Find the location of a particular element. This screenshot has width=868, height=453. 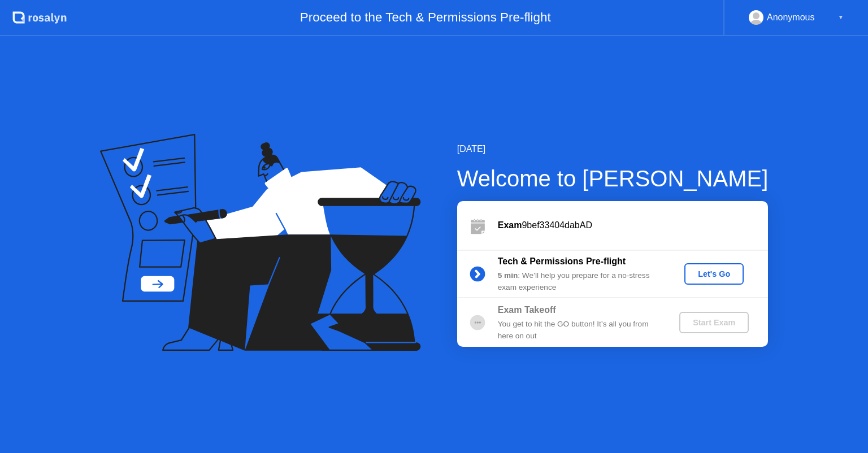

div: Let's Go is located at coordinates (714, 274).